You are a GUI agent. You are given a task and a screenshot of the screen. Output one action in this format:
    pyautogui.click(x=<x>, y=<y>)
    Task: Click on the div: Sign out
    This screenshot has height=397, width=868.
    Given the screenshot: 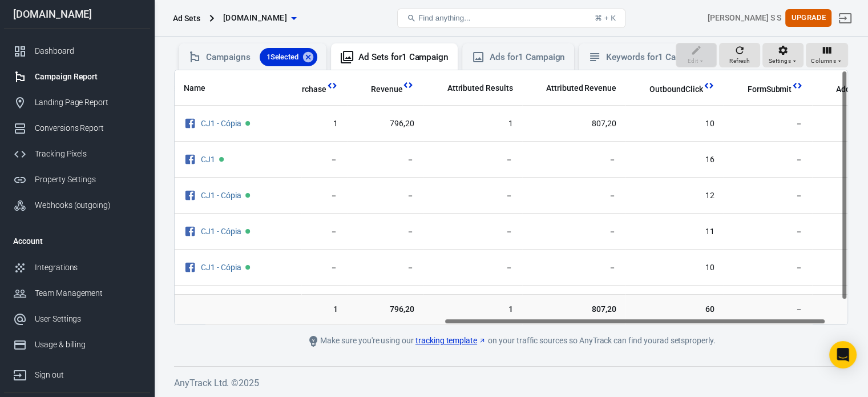 What is the action you would take?
    pyautogui.click(x=88, y=374)
    